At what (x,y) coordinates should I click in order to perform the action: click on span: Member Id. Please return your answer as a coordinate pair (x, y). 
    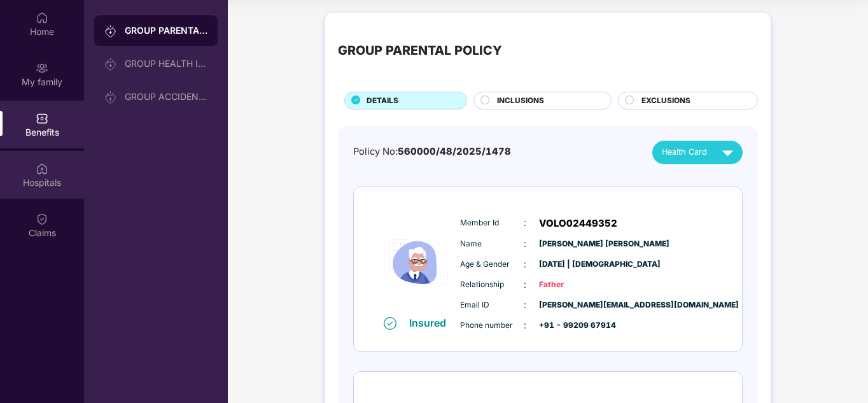
    Looking at the image, I should click on (492, 222).